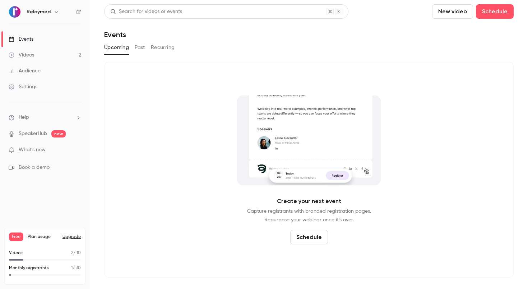 This screenshot has height=289, width=528. I want to click on span: What's new, so click(32, 150).